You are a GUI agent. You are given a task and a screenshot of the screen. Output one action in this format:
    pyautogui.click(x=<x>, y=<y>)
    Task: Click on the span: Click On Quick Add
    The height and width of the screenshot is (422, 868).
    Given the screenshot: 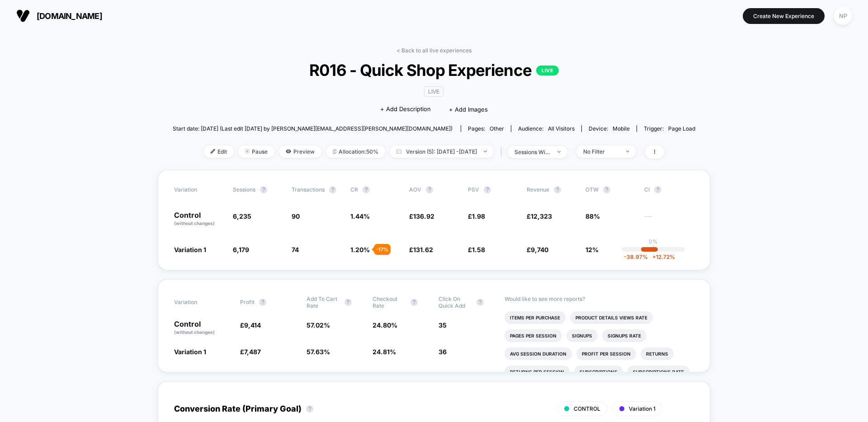 What is the action you would take?
    pyautogui.click(x=455, y=302)
    